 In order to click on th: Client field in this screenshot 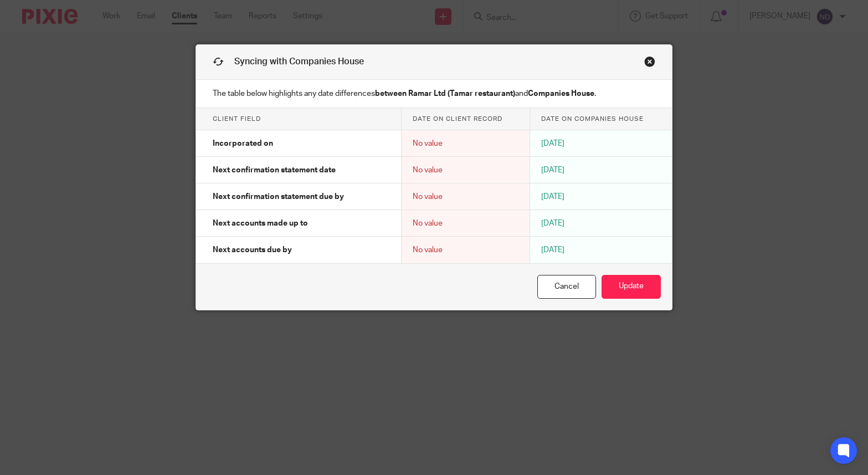, I will do `click(299, 119)`.